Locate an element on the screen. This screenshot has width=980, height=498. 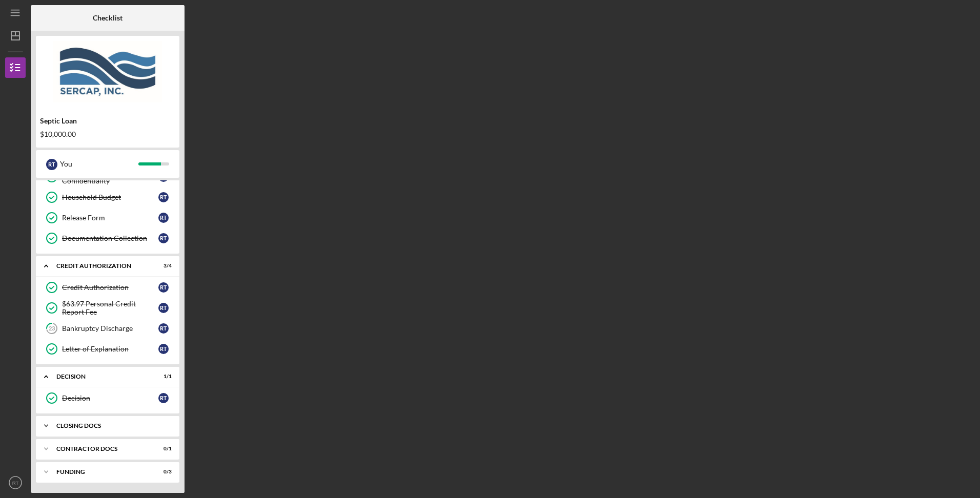
a: Release FormRT is located at coordinates (108, 218).